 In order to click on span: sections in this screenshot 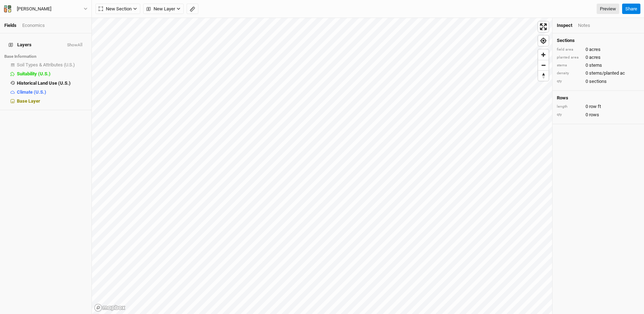, I will do `click(598, 81)`.